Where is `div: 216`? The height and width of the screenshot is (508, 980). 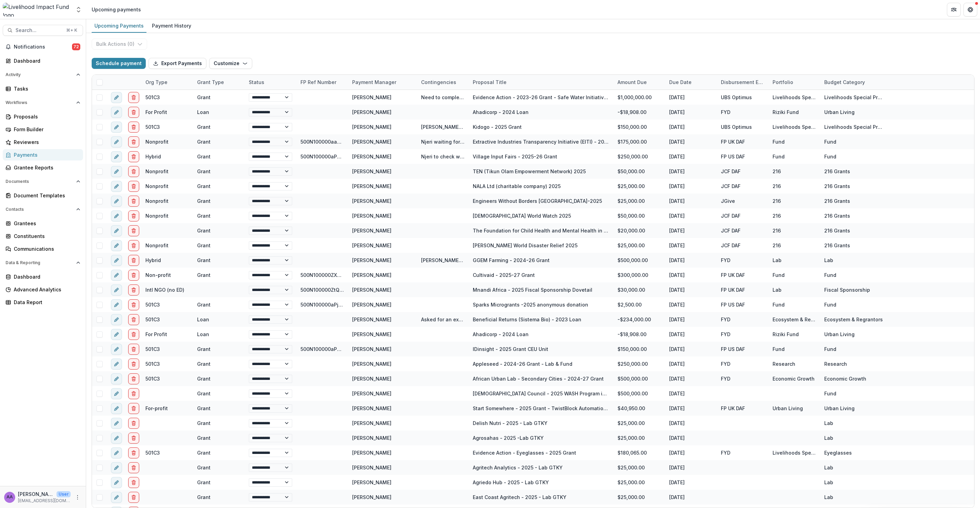
div: 216 is located at coordinates (776, 231).